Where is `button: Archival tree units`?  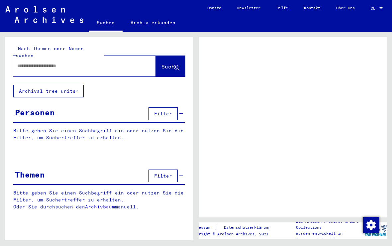
button: Archival tree units is located at coordinates (49, 91).